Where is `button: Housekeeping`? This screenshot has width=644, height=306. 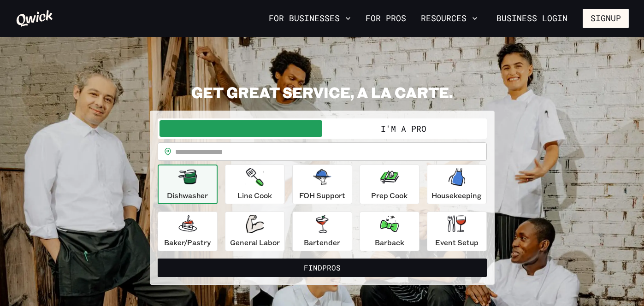
button: Housekeeping is located at coordinates (456, 185).